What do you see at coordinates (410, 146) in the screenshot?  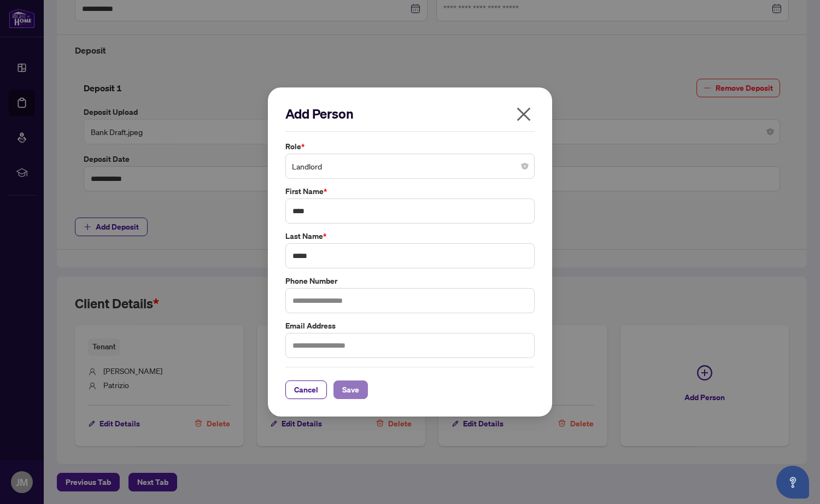 I see `label: Role` at bounding box center [410, 146].